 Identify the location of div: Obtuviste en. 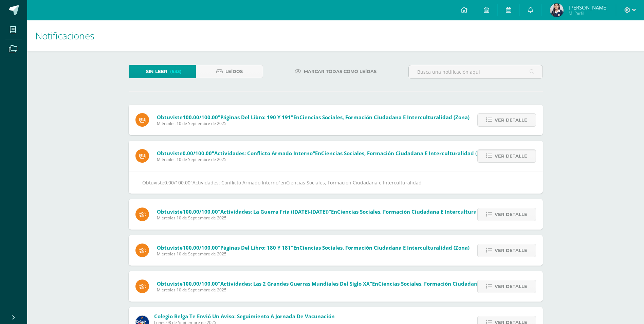
(336, 183).